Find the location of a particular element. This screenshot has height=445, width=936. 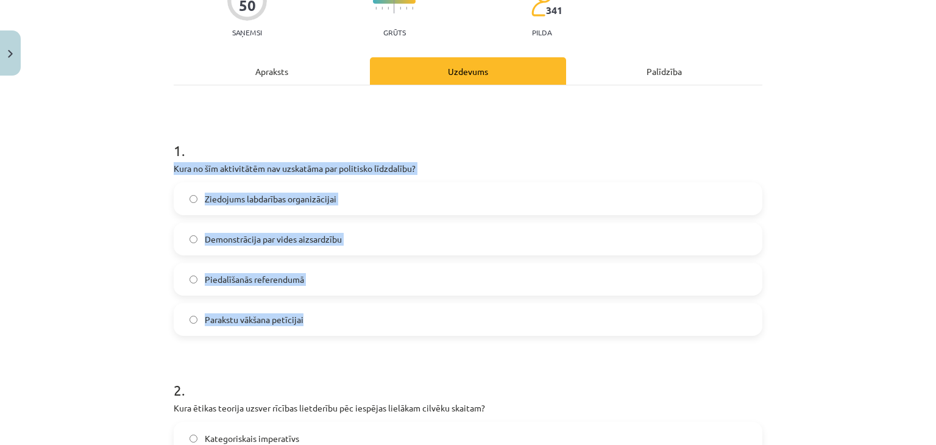

span: Parakstu vākšana petīcijai is located at coordinates (254, 319).